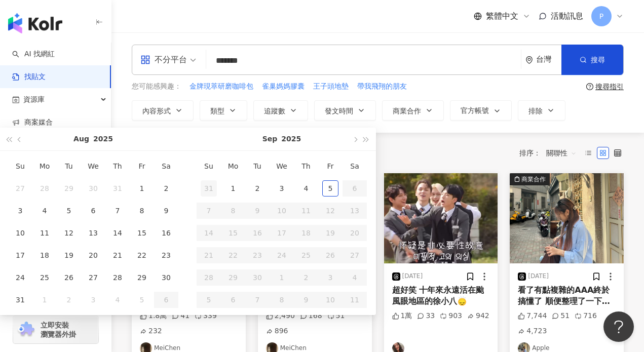  What do you see at coordinates (217, 111) in the screenshot?
I see `span: 類型` at bounding box center [217, 111].